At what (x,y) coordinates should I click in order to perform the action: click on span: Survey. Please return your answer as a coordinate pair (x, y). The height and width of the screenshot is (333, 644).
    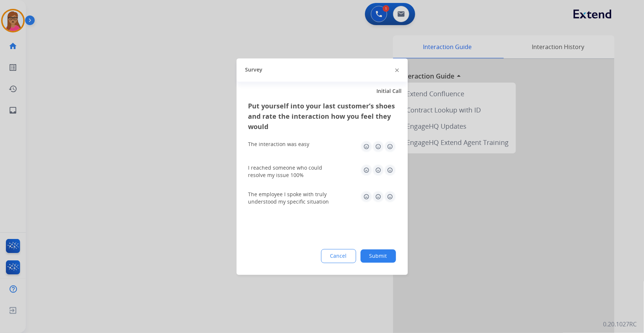
    Looking at the image, I should click on (254, 70).